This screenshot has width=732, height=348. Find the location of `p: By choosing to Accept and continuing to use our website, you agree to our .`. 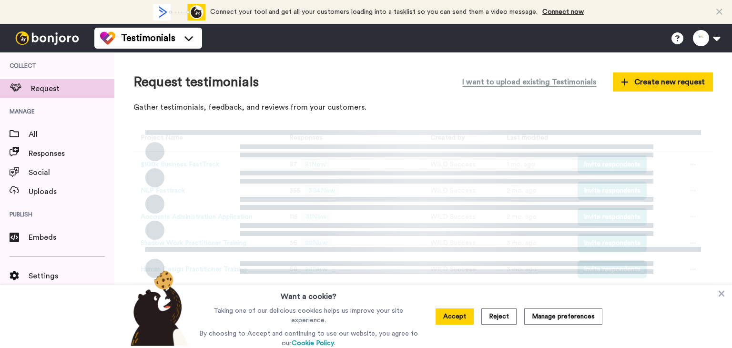

p: By choosing to Accept and continuing to use our website, you agree to our . is located at coordinates (309, 339).